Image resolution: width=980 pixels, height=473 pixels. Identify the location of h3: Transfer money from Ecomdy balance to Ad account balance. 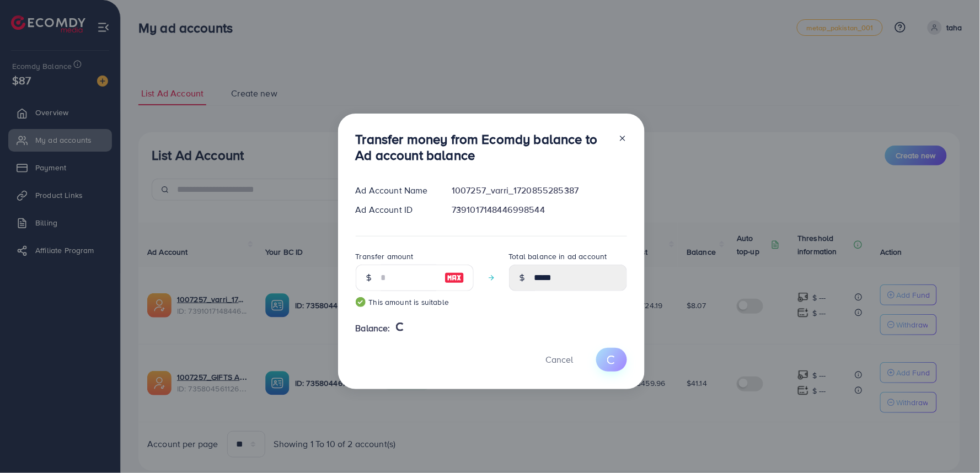
(483, 147).